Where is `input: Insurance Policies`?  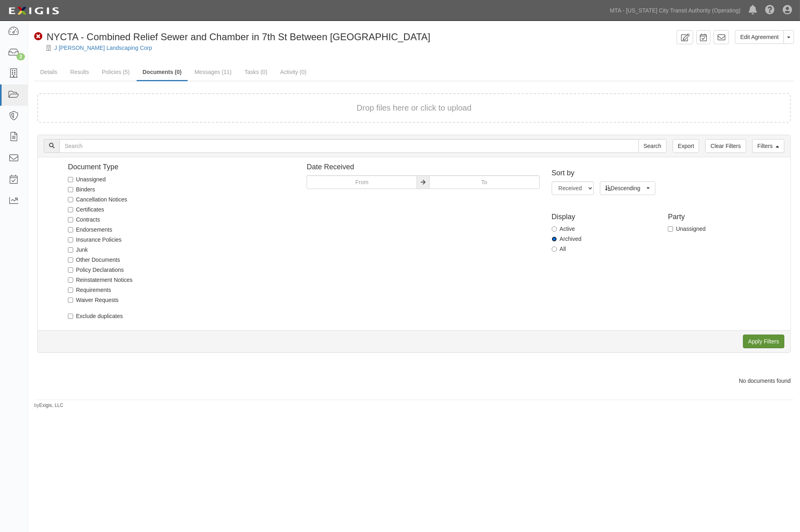 input: Insurance Policies is located at coordinates (70, 240).